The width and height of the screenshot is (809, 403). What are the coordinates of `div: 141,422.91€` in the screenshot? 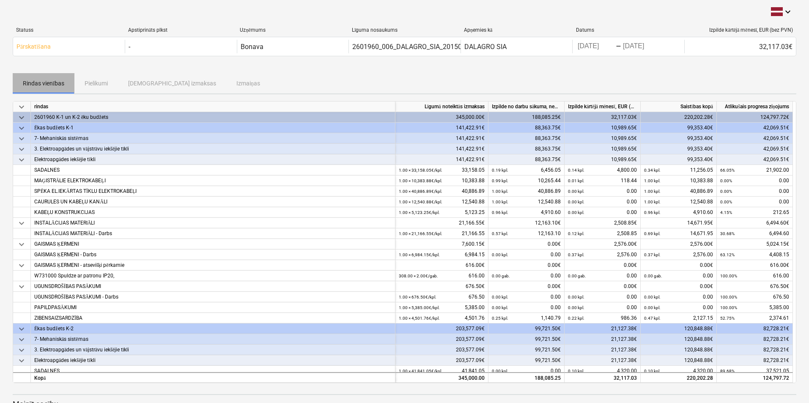 It's located at (442, 159).